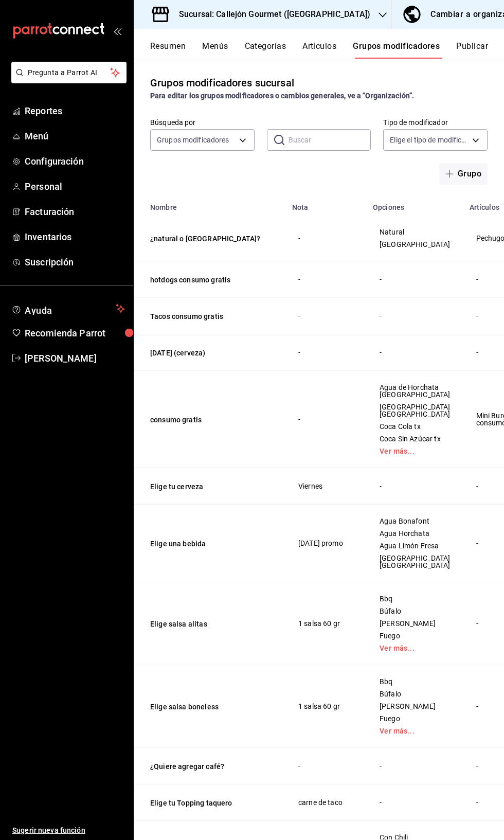  Describe the element at coordinates (429, 140) in the screenshot. I see `span: Elige el tipo de modificador` at that location.